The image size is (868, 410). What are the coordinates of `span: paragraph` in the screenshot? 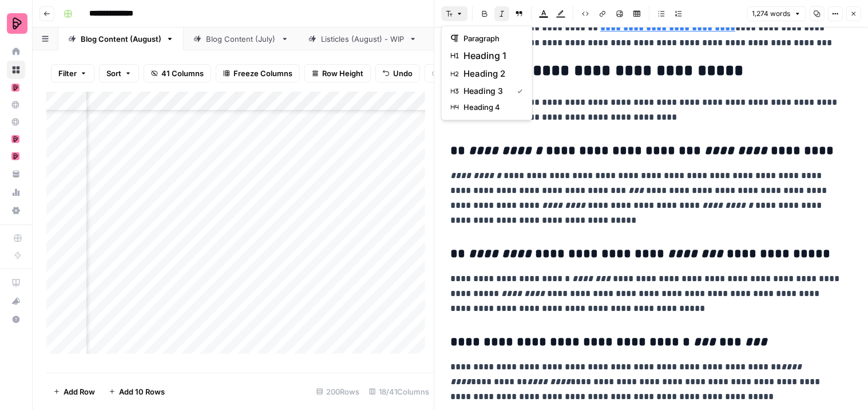 It's located at (491, 38).